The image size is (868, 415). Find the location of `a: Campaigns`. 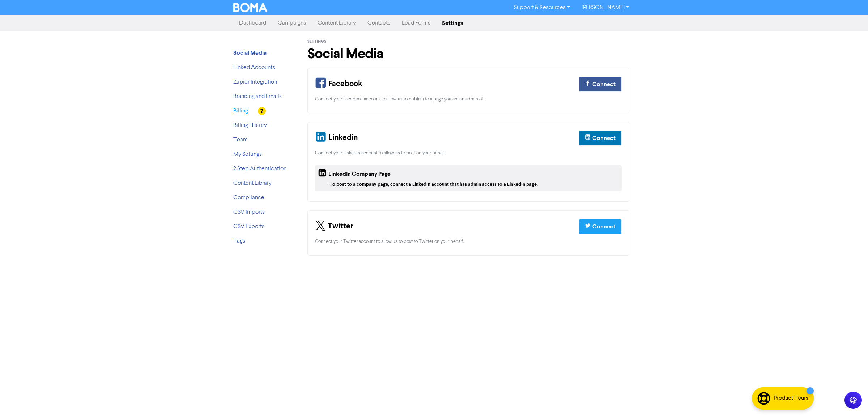

a: Campaigns is located at coordinates (292, 23).